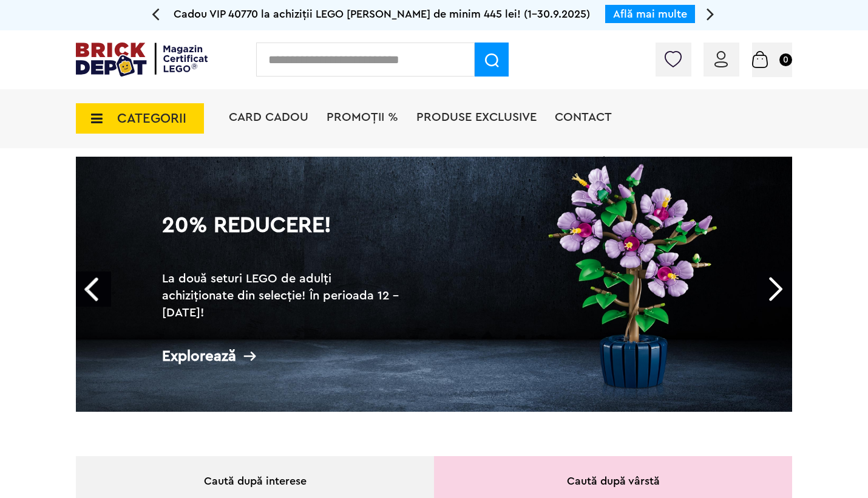  Describe the element at coordinates (775, 289) in the screenshot. I see `a: Next` at that location.